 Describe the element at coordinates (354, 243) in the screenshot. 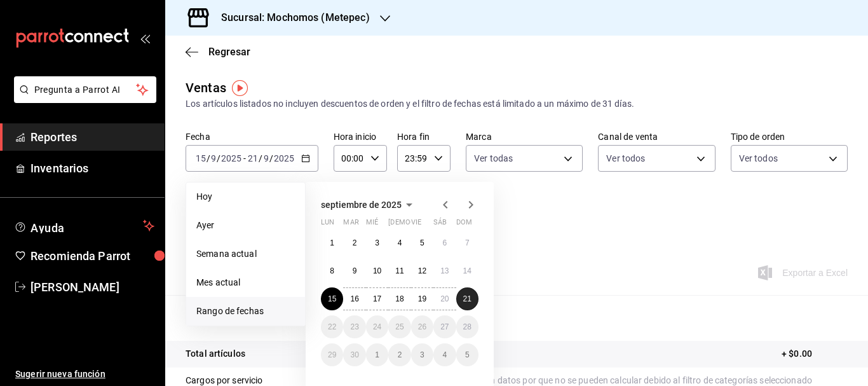

I see `button: 2 de septiembre de 2025` at that location.